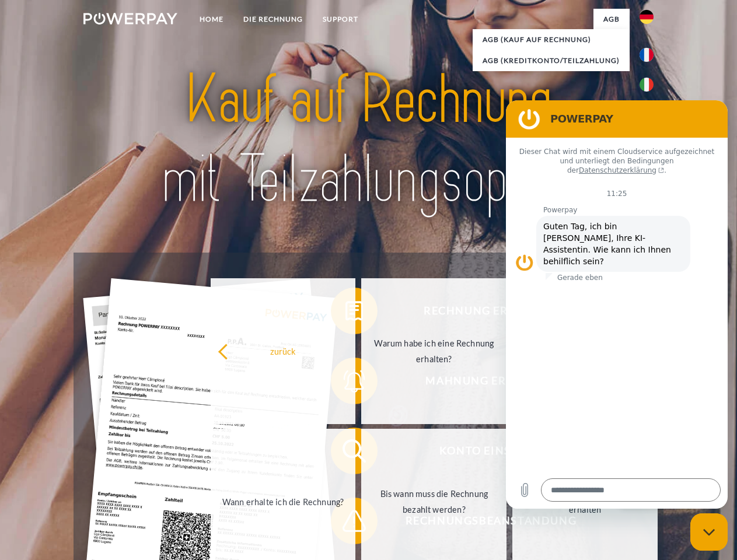  Describe the element at coordinates (154, 70) in the screenshot. I see `svg: (wird in einer neuen Registerkarte geöffnet)` at that location.